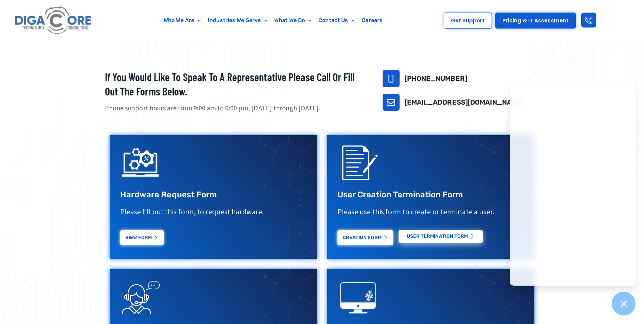 Image resolution: width=644 pixels, height=324 pixels. Describe the element at coordinates (53, 20) in the screenshot. I see `img: Digacore logo 1` at that location.